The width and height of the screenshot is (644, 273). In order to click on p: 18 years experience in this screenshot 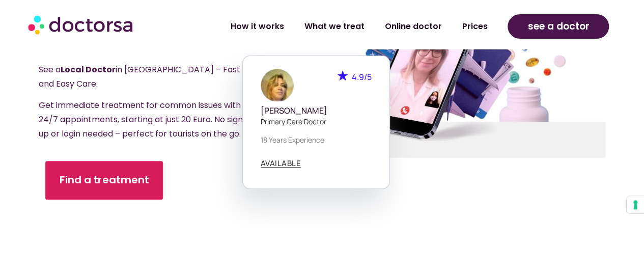, I will do `click(316, 140)`.